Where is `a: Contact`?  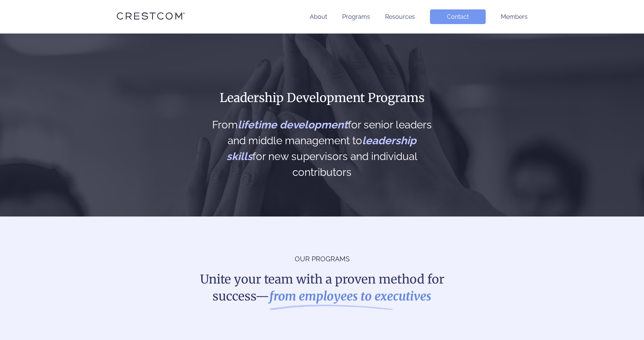
a: Contact is located at coordinates (458, 16).